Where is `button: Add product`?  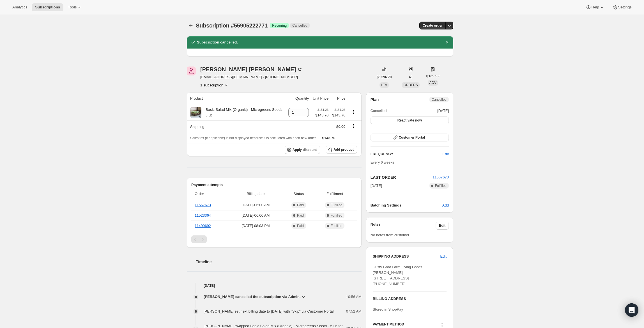
button: Add product is located at coordinates (341, 150).